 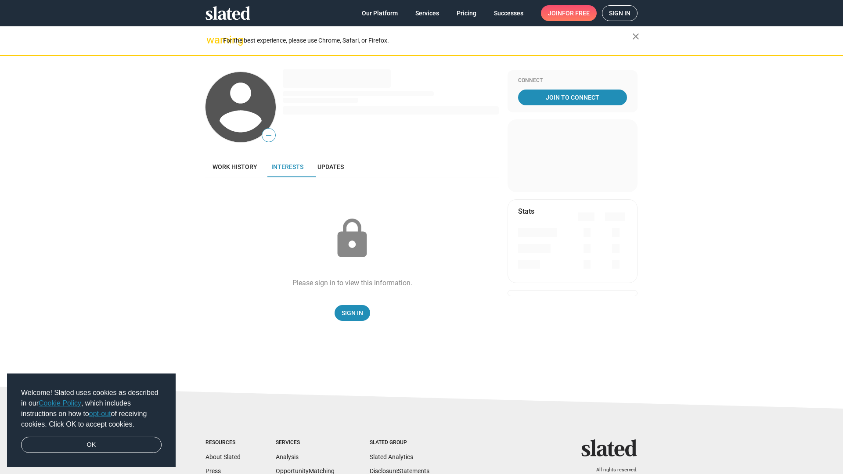 I want to click on a: Sign In, so click(x=352, y=313).